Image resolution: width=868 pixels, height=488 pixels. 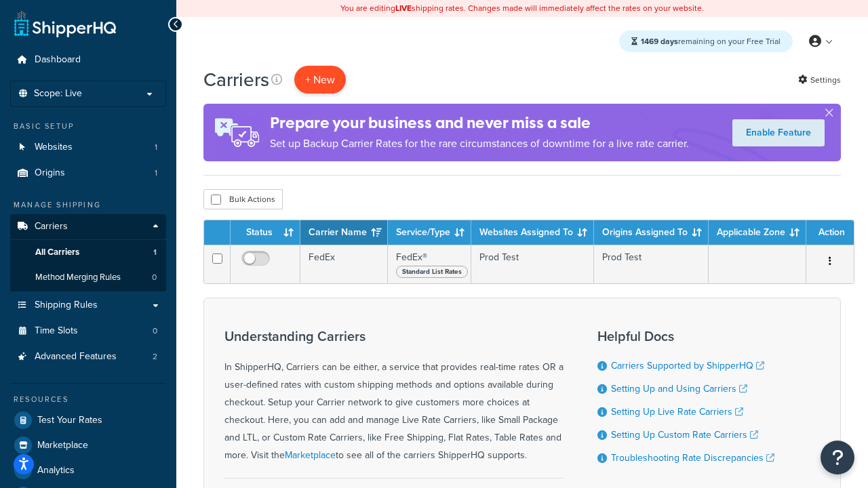 I want to click on span: Origins, so click(x=49, y=173).